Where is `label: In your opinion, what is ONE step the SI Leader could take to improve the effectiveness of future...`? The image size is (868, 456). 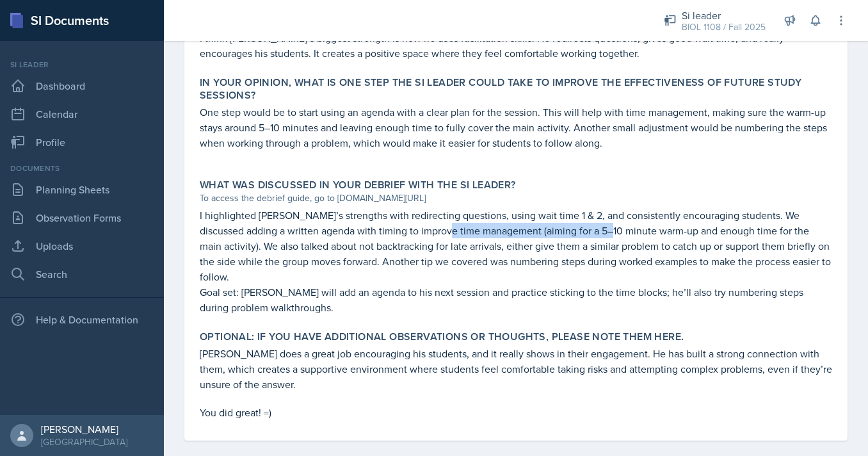 label: In your opinion, what is ONE step the SI Leader could take to improve the effectiveness of future... is located at coordinates (516, 89).